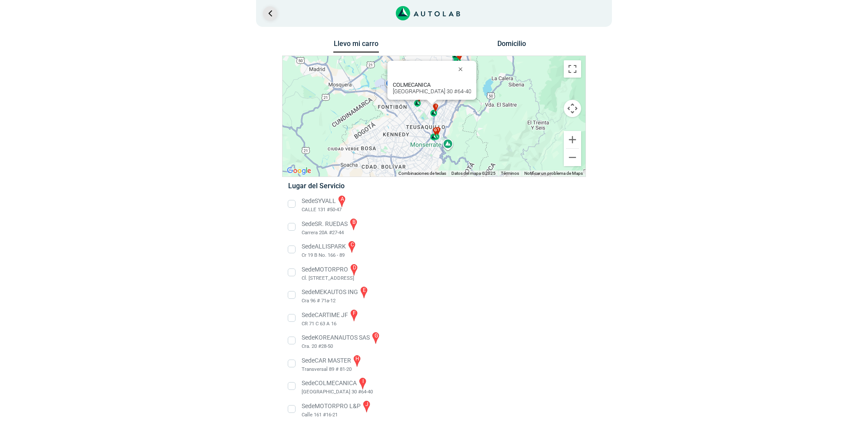 This screenshot has height=445, width=868. What do you see at coordinates (422, 173) in the screenshot?
I see `button: Combinaciones de teclas` at bounding box center [422, 173].